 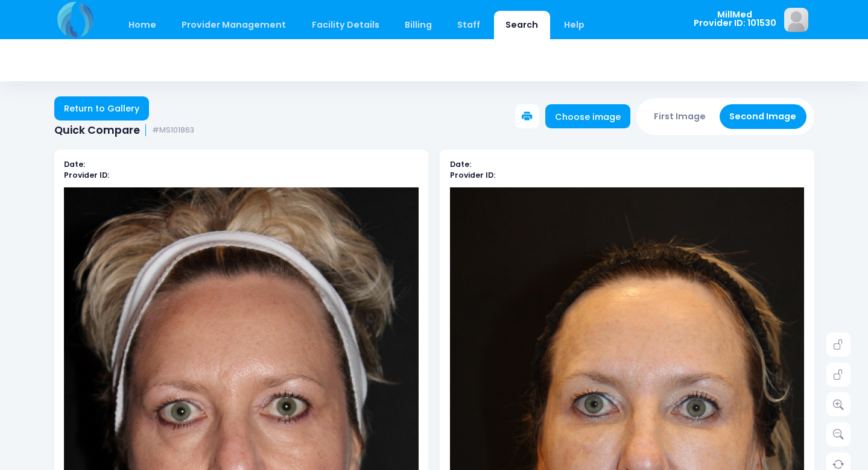 I want to click on a: Home, so click(x=143, y=25).